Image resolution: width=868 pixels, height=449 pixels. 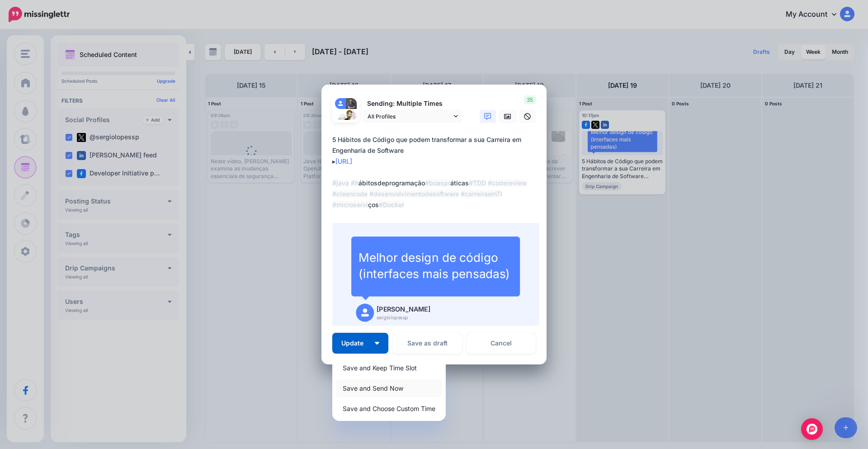 I want to click on img: arrow-down-white.png, so click(x=377, y=343).